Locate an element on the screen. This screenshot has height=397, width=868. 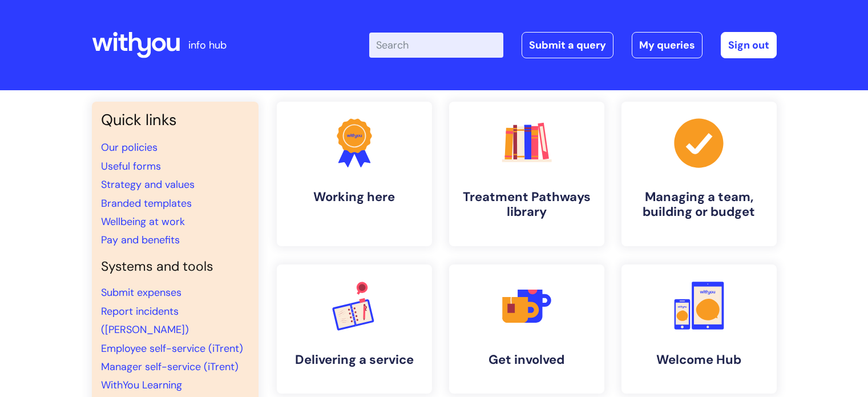
h3: Quick links is located at coordinates (175, 120).